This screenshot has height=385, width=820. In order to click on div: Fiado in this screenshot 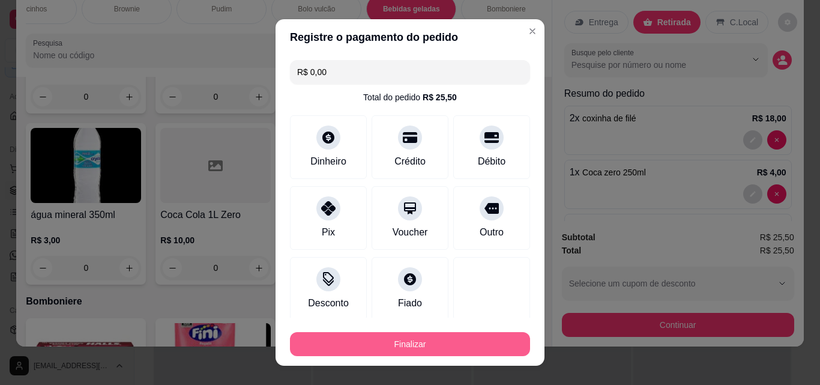, I will do `click(410, 303)`.